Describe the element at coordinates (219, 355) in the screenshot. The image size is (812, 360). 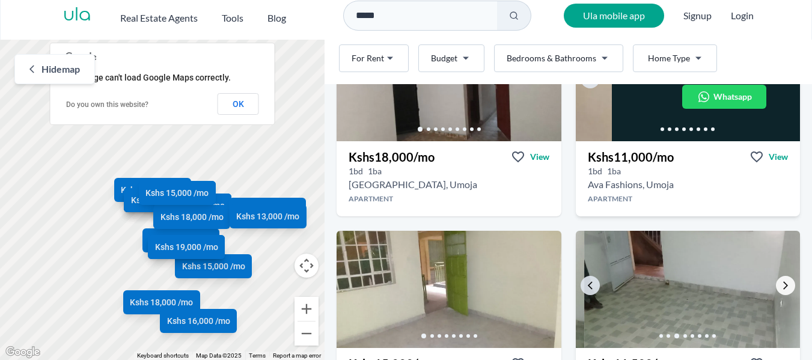
I see `span: Map Data ©2025` at that location.